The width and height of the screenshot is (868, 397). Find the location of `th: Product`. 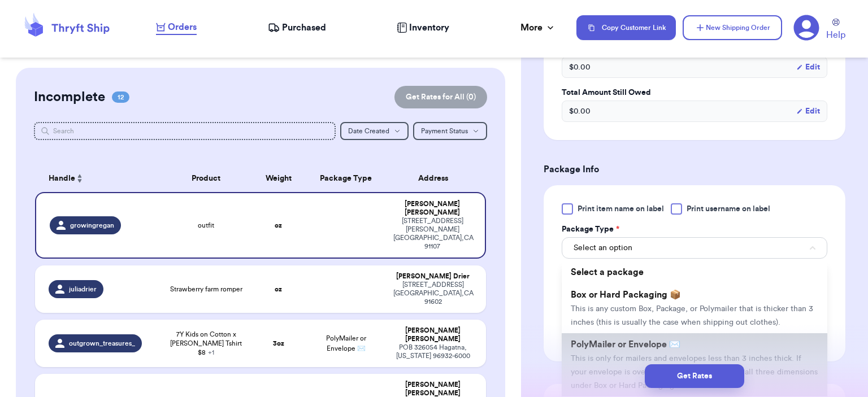

th: Product is located at coordinates (207, 178).